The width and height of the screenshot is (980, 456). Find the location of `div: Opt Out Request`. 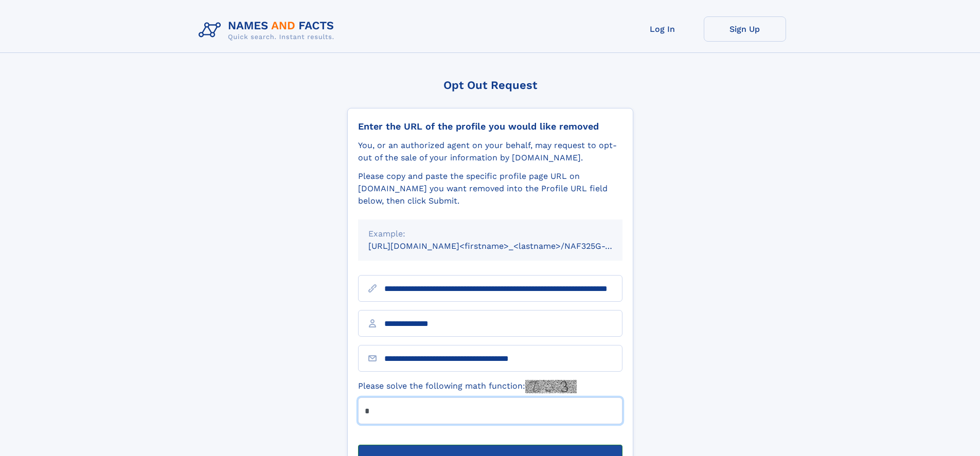

div: Opt Out Request is located at coordinates (490, 85).